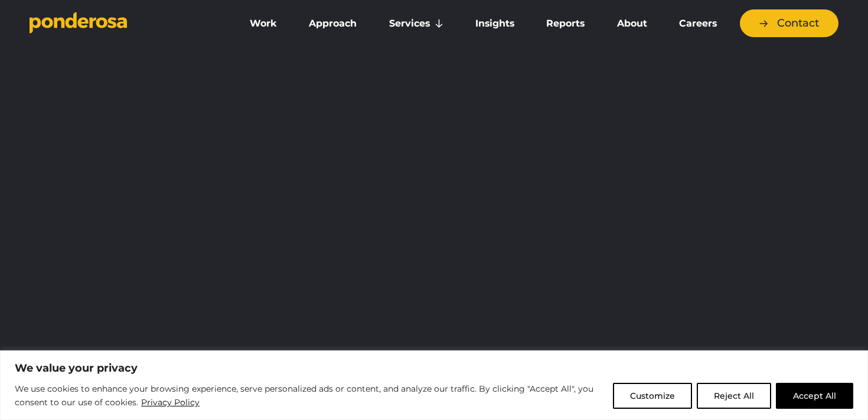 The width and height of the screenshot is (868, 420). I want to click on a: Insights, so click(495, 24).